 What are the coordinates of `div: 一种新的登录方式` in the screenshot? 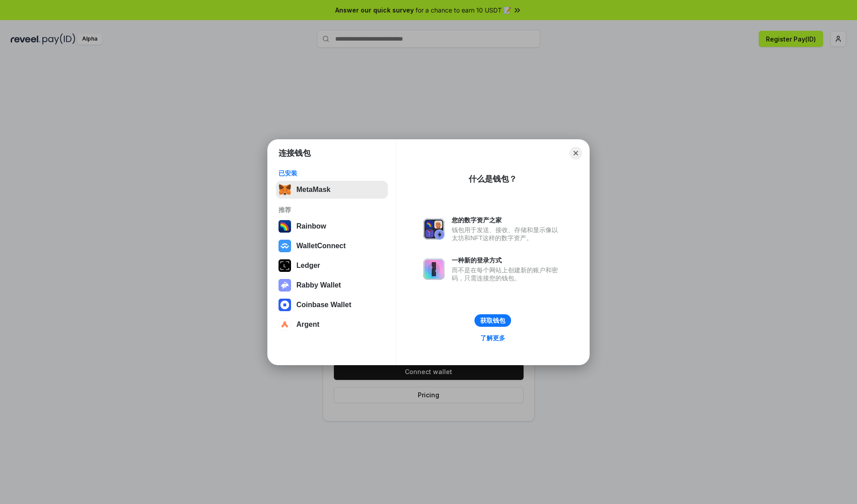 It's located at (507, 260).